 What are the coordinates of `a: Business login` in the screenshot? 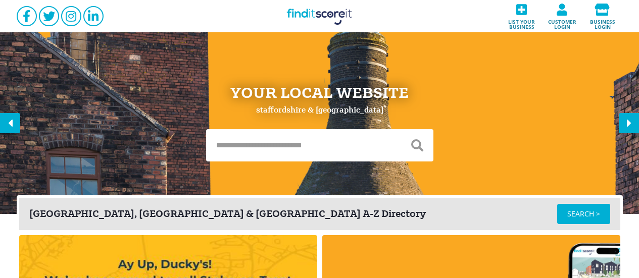 It's located at (603, 16).